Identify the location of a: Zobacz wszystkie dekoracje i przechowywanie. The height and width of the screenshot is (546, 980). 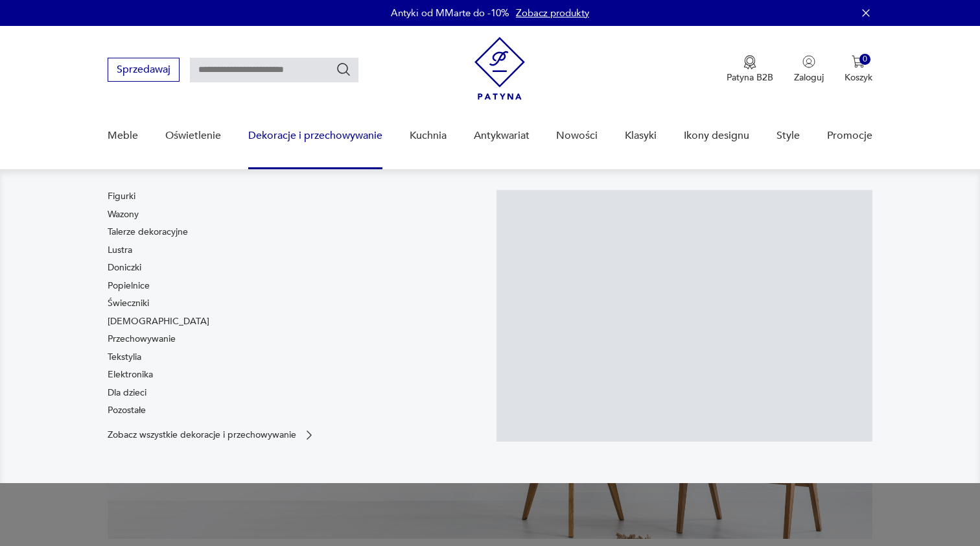
(211, 435).